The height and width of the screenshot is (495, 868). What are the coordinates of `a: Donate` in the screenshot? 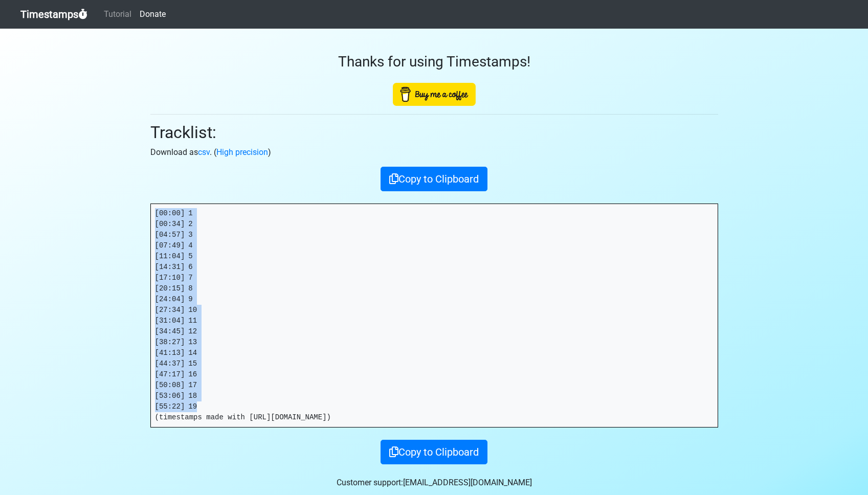 It's located at (152, 14).